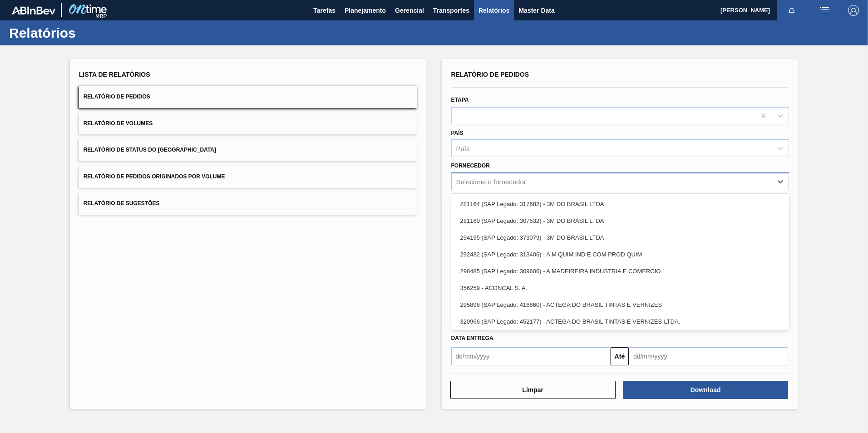  Describe the element at coordinates (121, 204) in the screenshot. I see `span: Relatório de Sugestões` at that location.